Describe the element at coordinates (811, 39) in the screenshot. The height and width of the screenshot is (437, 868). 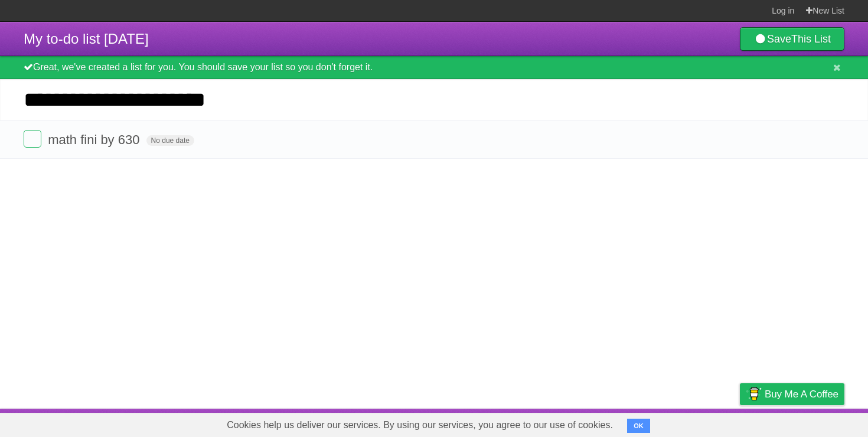
I see `b: This List` at that location.